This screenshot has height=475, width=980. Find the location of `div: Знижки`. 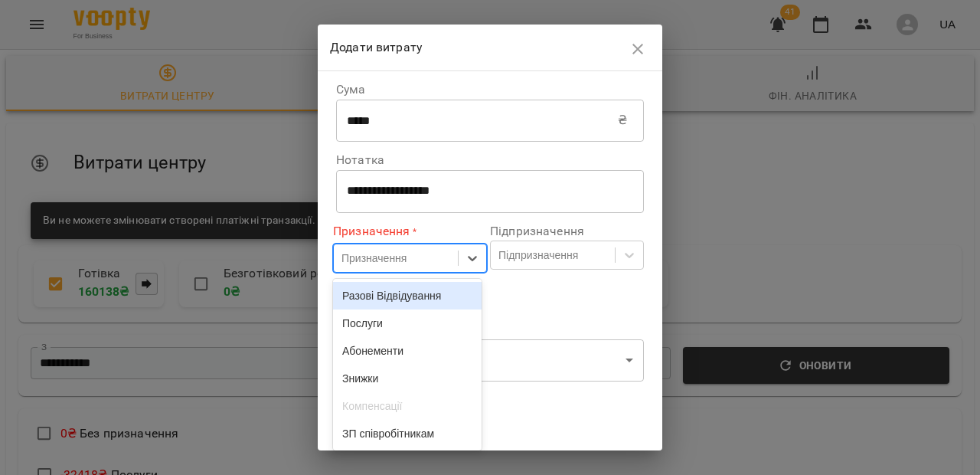

div: Знижки is located at coordinates (407, 379).